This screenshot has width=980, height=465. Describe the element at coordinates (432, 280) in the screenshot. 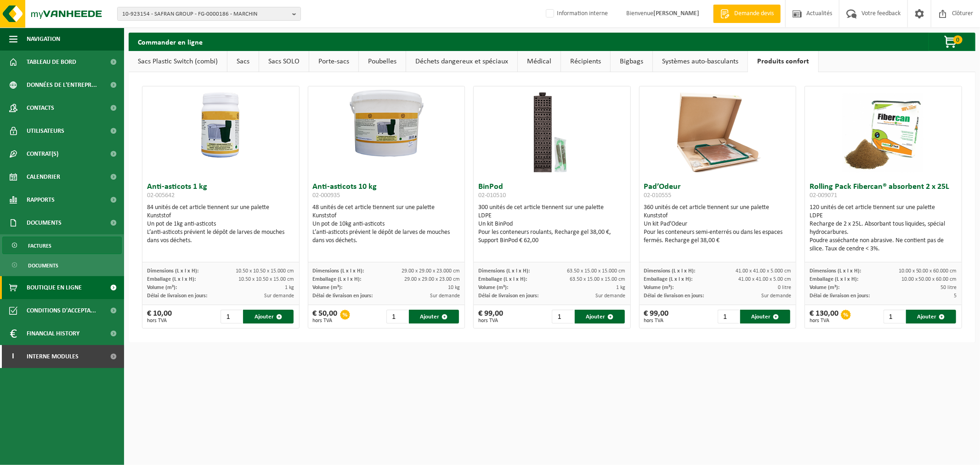

I see `span: 29.00 x 29.00 x 23.00 cm` at that location.